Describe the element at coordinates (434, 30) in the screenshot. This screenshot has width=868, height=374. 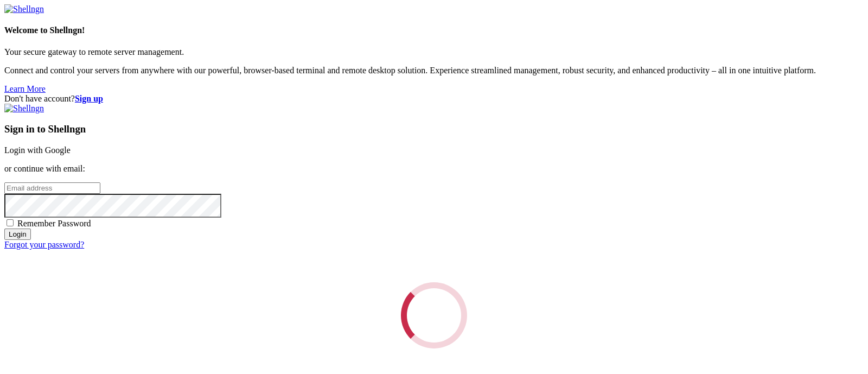
I see `h4: Welcome to Shellngn!` at that location.